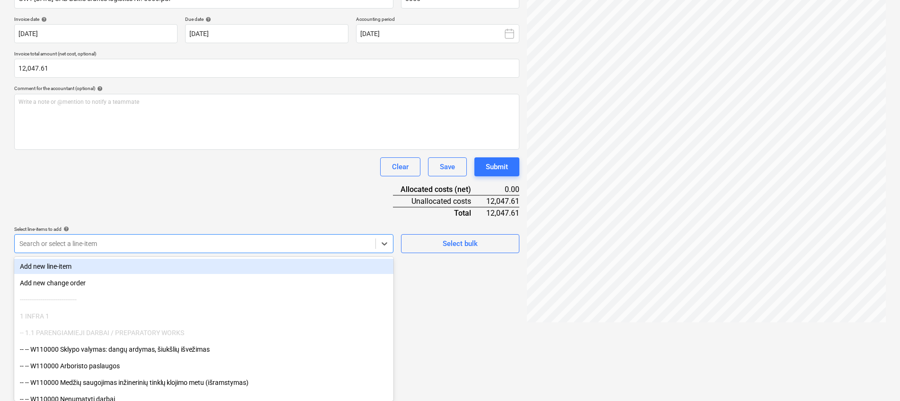 This screenshot has width=900, height=401. Describe the element at coordinates (460, 243) in the screenshot. I see `div: Select bulk` at that location.